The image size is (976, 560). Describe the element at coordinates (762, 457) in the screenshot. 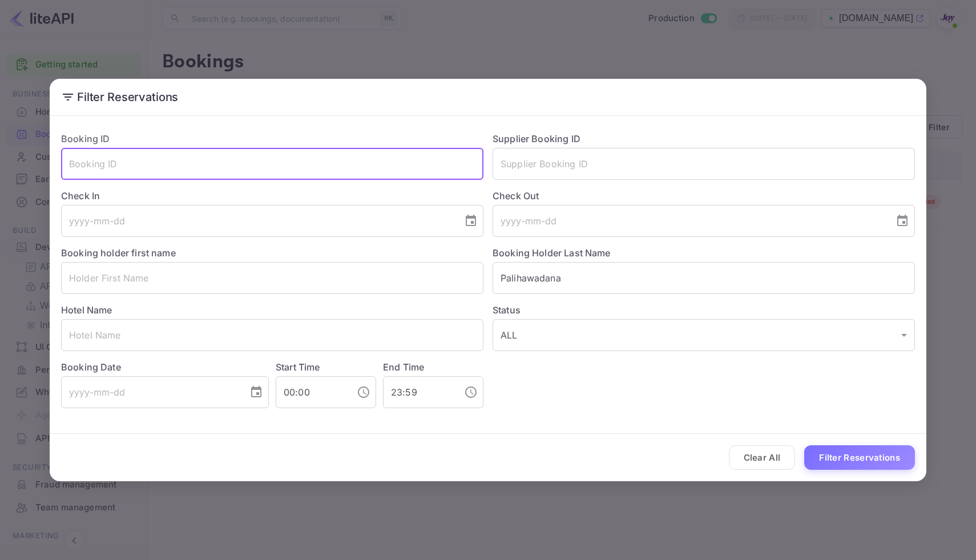

I see `button: Clear All` at that location.